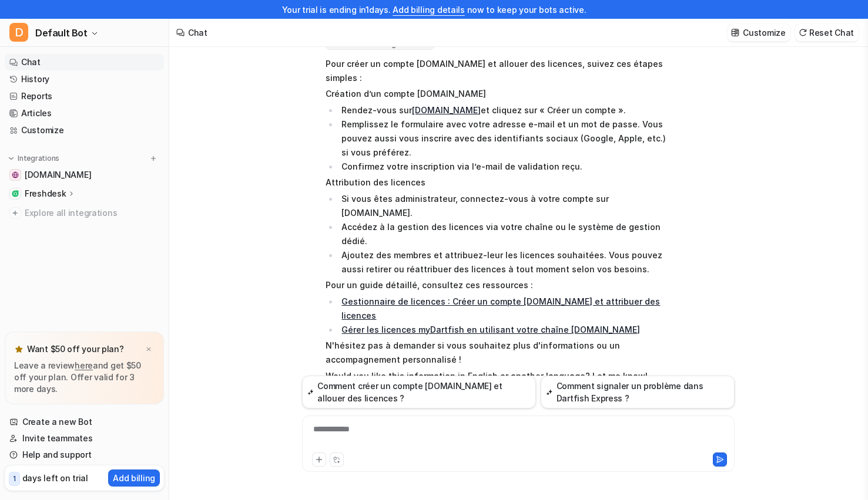  I want to click on p: Freshdesk, so click(45, 194).